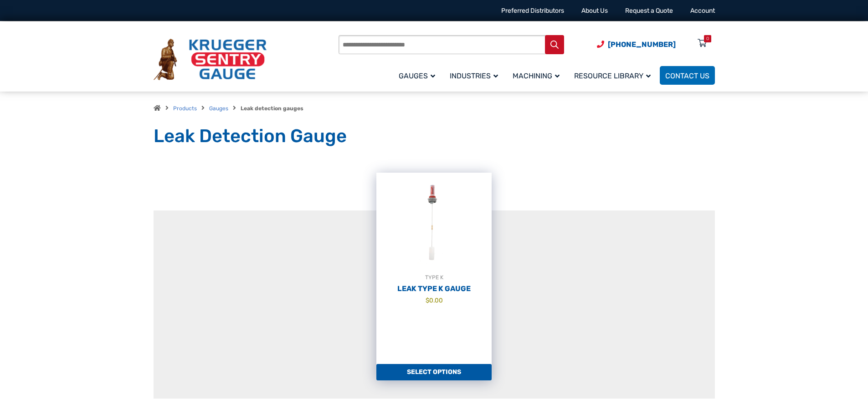  I want to click on a: Preferred Distributors, so click(533, 11).